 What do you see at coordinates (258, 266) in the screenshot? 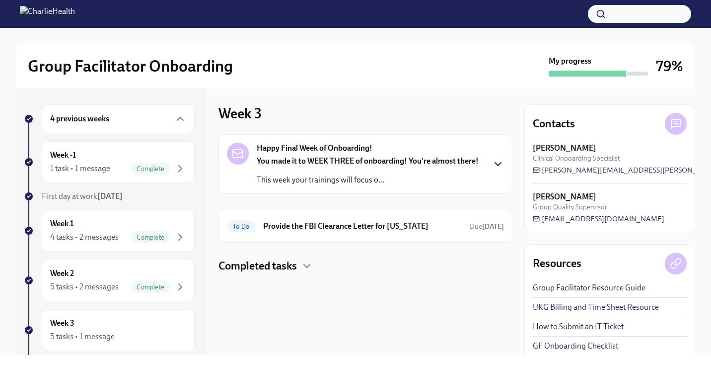
I see `h4: Completed tasks` at bounding box center [258, 266].